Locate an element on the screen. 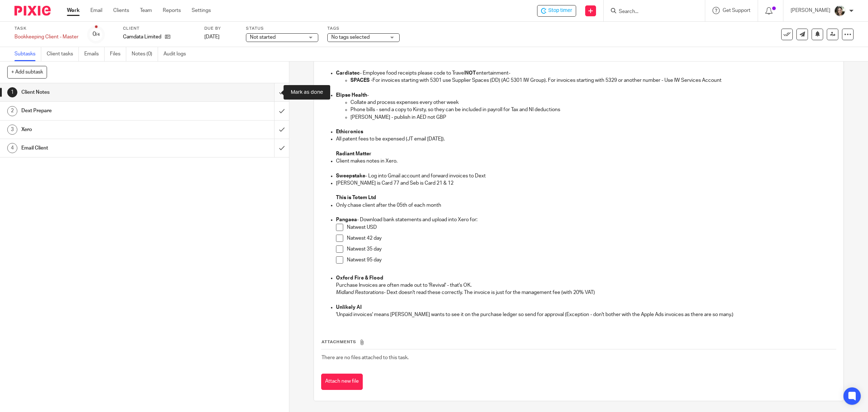  strong: NOT is located at coordinates (470, 73).